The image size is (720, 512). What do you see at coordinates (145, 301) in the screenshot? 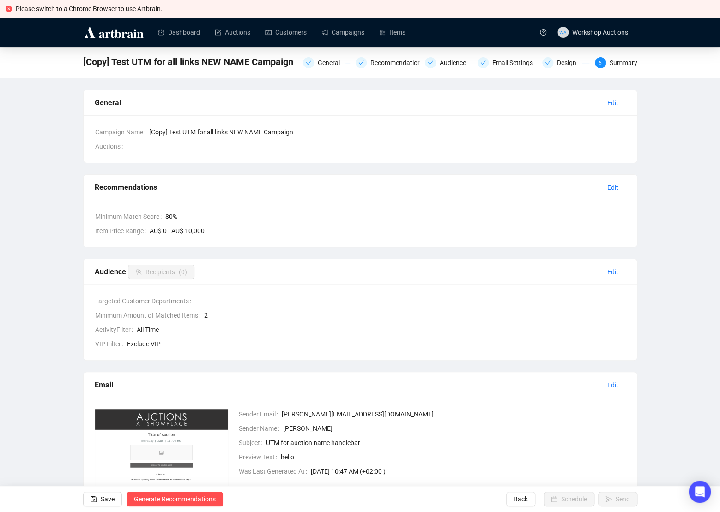
I see `span: Targeted Customer Departments` at bounding box center [145, 301].